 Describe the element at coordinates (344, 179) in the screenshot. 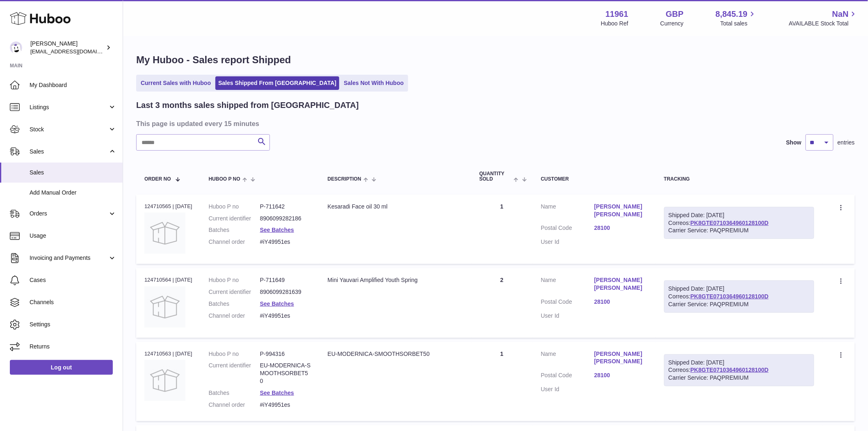

I see `span: Description` at that location.